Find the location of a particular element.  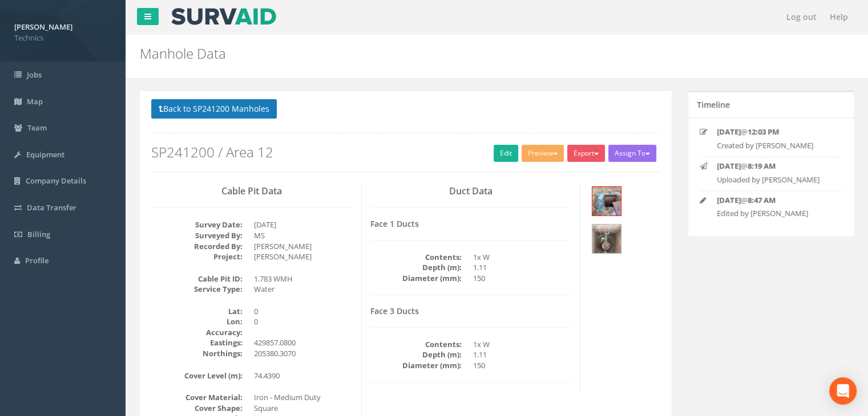

strong: 8:19 AM is located at coordinates (761, 166).